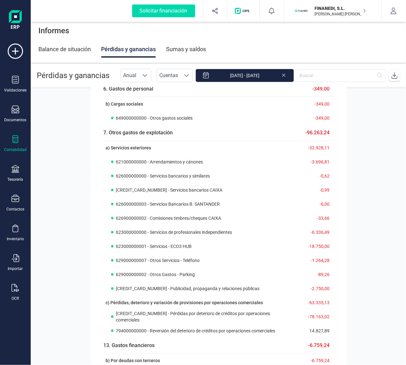 The image size is (406, 365). What do you see at coordinates (138, 133) in the screenshot?
I see `span: 7. Otros gastos de explotación` at bounding box center [138, 133].